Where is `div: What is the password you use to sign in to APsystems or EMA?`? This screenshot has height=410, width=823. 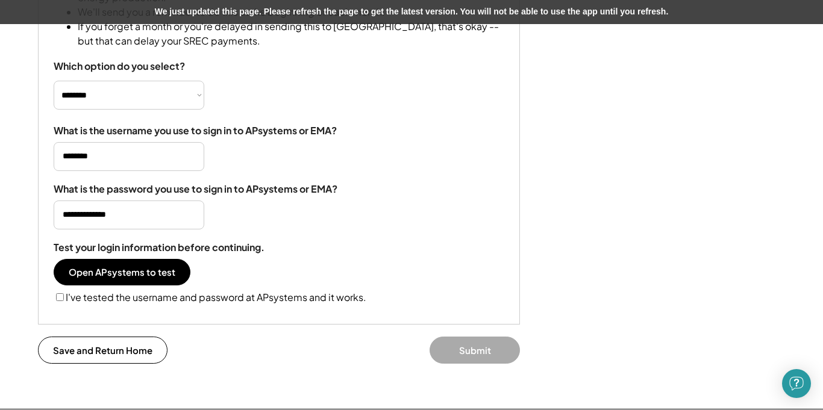
div: What is the password you use to sign in to APsystems or EMA? is located at coordinates (195, 189).